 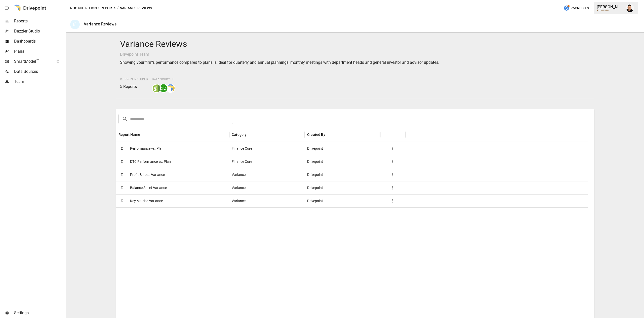 What do you see at coordinates (39, 42) in the screenshot?
I see `span: Dashboards` at bounding box center [39, 42].